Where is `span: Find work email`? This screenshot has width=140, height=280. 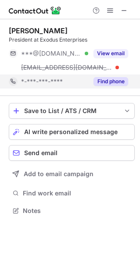 span: Find work email is located at coordinates (77, 193).